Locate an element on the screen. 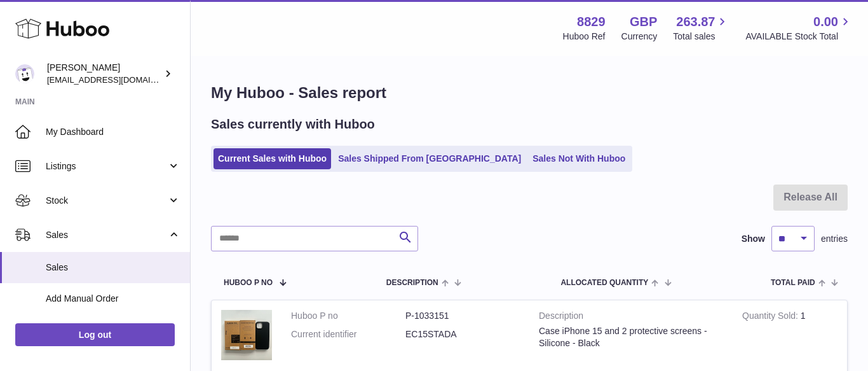 The width and height of the screenshot is (868, 371). strong: GBP is located at coordinates (643, 22).